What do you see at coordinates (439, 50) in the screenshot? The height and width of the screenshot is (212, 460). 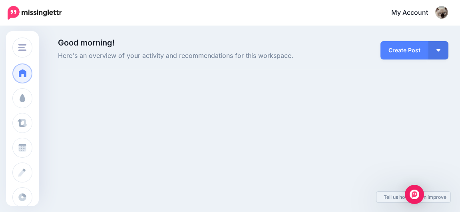 I see `img: arrow-down-white.png` at bounding box center [439, 50].